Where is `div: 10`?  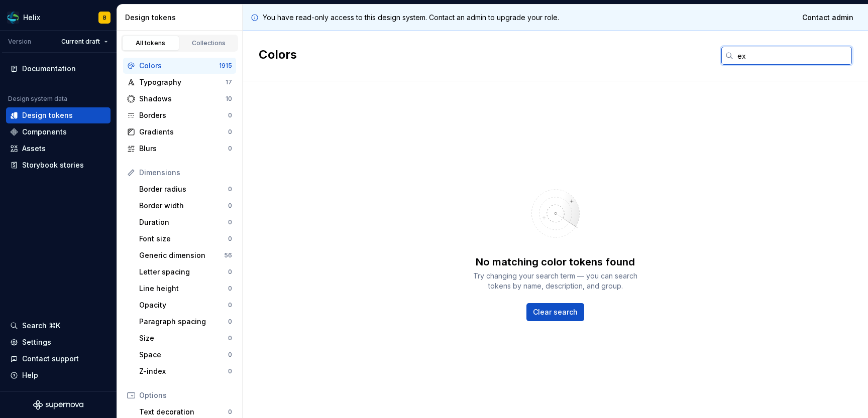 div: 10 is located at coordinates (229, 99).